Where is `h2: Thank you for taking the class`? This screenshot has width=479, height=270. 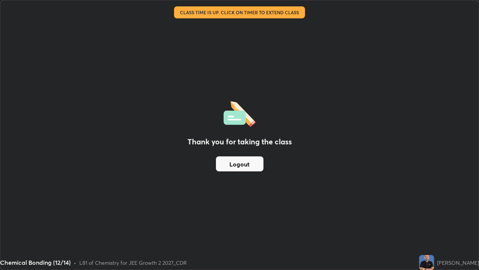 h2: Thank you for taking the class is located at coordinates (240, 142).